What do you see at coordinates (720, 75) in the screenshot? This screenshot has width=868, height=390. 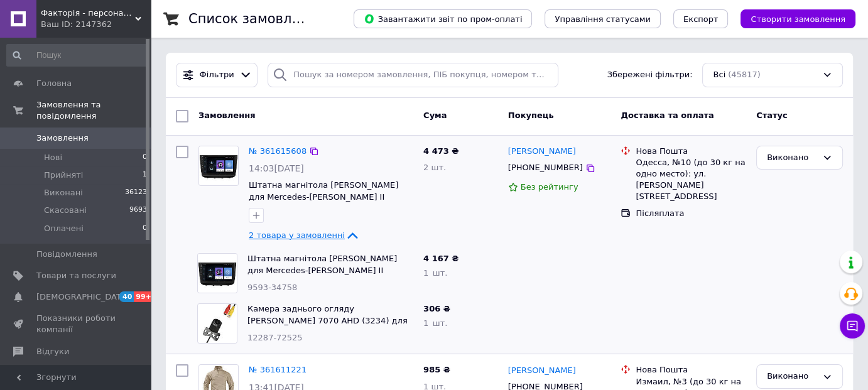 I see `span: Всі` at bounding box center [720, 75].